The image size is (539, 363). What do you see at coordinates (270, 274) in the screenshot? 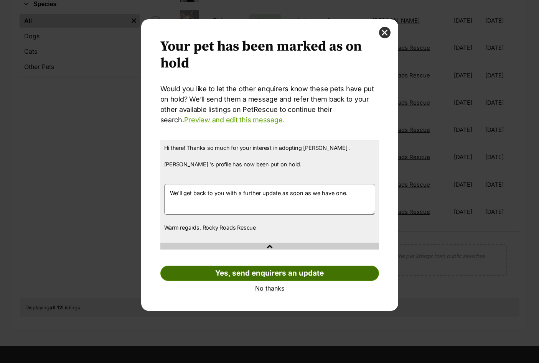
I see `a: Yes, send enquirers an update` at bounding box center [270, 274].